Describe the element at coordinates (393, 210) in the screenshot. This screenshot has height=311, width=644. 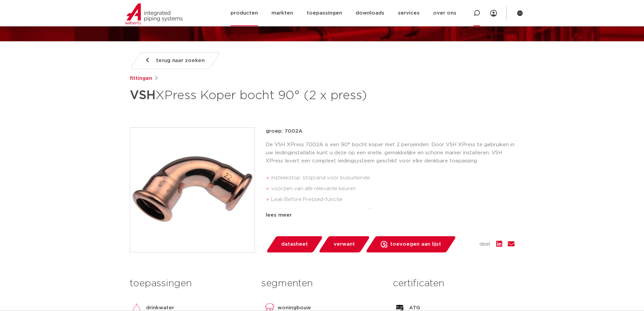
I see `li: duidelijke herkenning van materiaal en afmeting` at that location.